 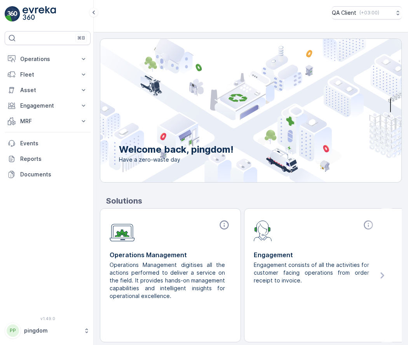 What do you see at coordinates (47, 159) in the screenshot?
I see `a: Reports` at bounding box center [47, 159].